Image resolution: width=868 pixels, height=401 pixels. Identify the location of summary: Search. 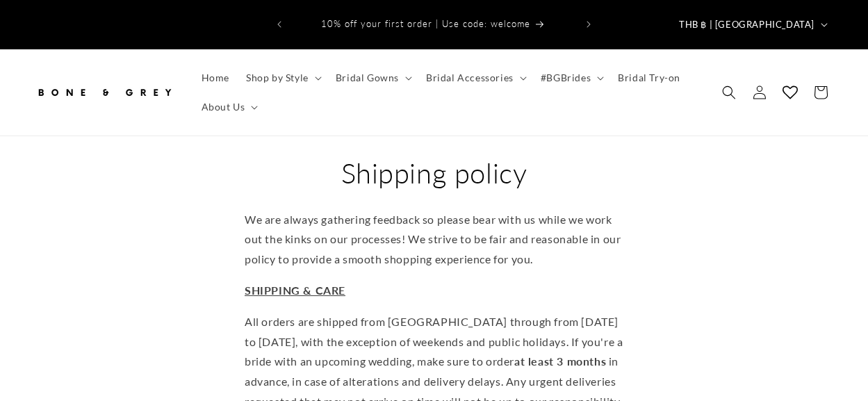
(729, 93).